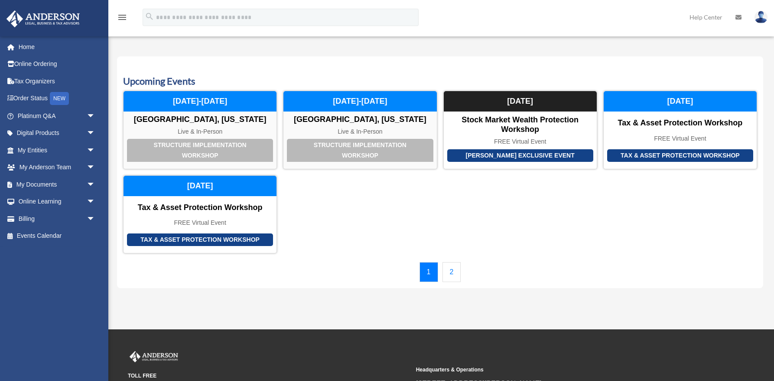  What do you see at coordinates (59, 98) in the screenshot?
I see `div: NEW` at bounding box center [59, 98].